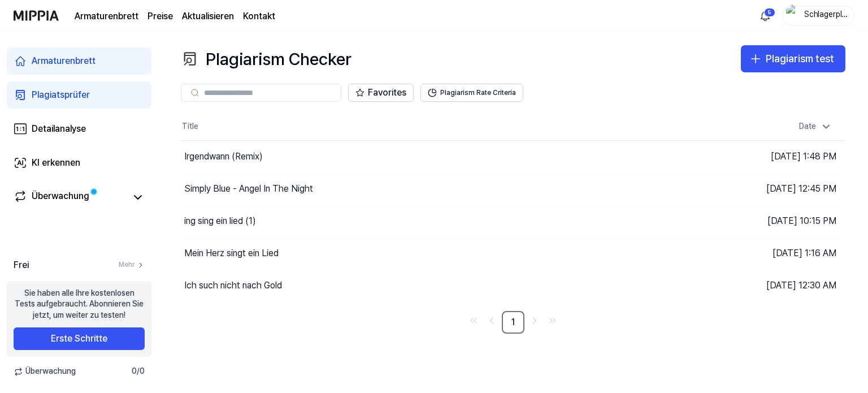 This screenshot has width=868, height=393. Describe the element at coordinates (765, 16) in the screenshot. I see `img: Ja` at that location.